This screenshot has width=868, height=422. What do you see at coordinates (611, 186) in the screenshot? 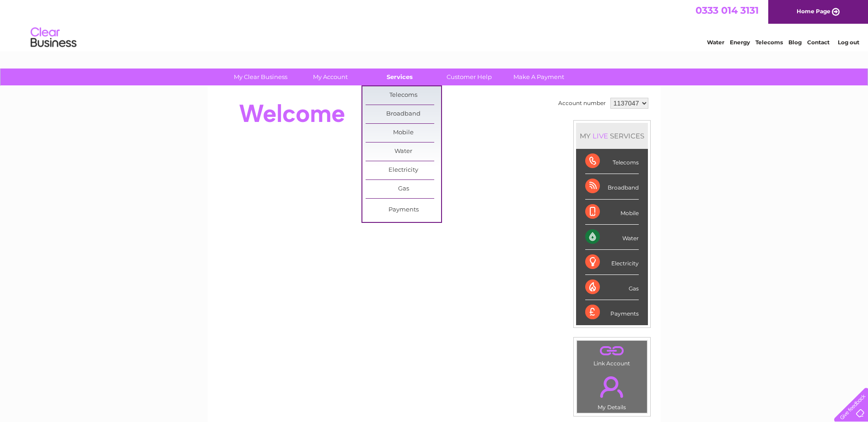
I see `div: Broadband` at bounding box center [611, 186].